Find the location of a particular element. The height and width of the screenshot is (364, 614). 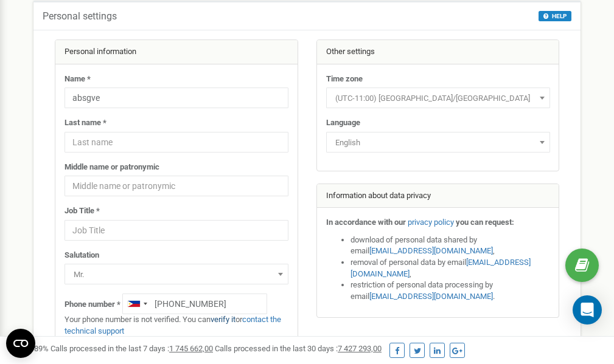

input: Last name is located at coordinates (177, 142).